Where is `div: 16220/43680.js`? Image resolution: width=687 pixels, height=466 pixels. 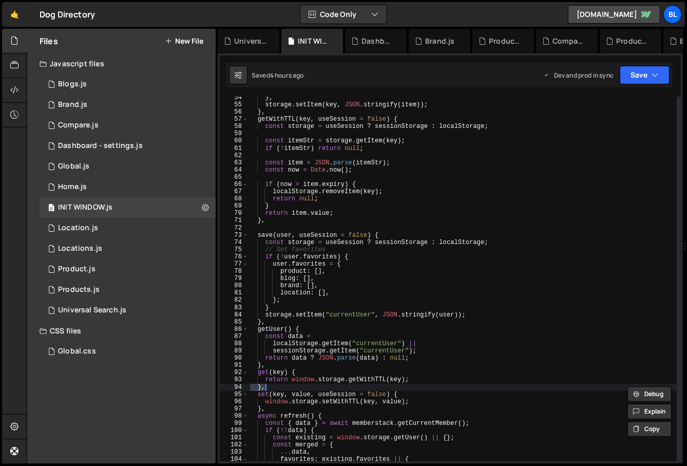 div: 16220/43680.js is located at coordinates (127, 248).